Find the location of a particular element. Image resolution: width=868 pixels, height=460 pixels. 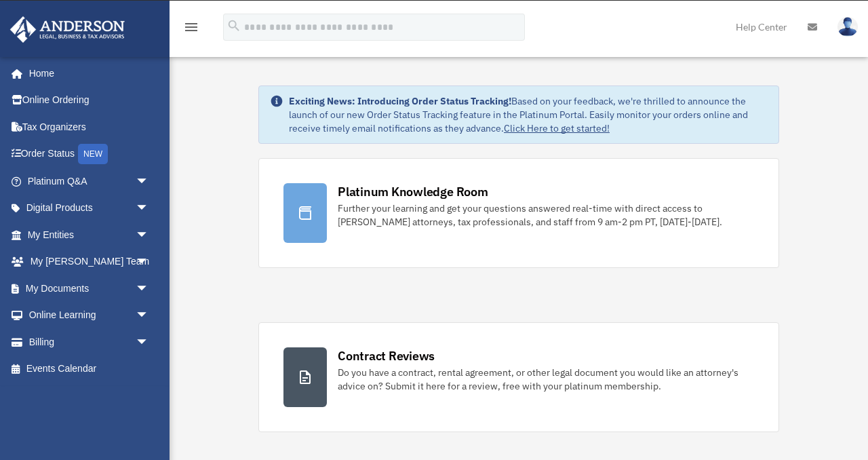

div: Further your learning and get your questions answered real-time with direct access to [PERSON_NAM... is located at coordinates (546, 215).